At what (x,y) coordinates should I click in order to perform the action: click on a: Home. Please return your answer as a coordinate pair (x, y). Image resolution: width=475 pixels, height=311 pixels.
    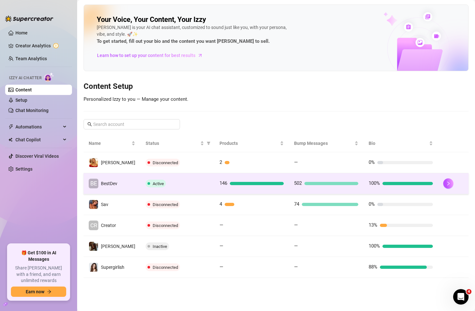
    Looking at the image, I should click on (22, 33).